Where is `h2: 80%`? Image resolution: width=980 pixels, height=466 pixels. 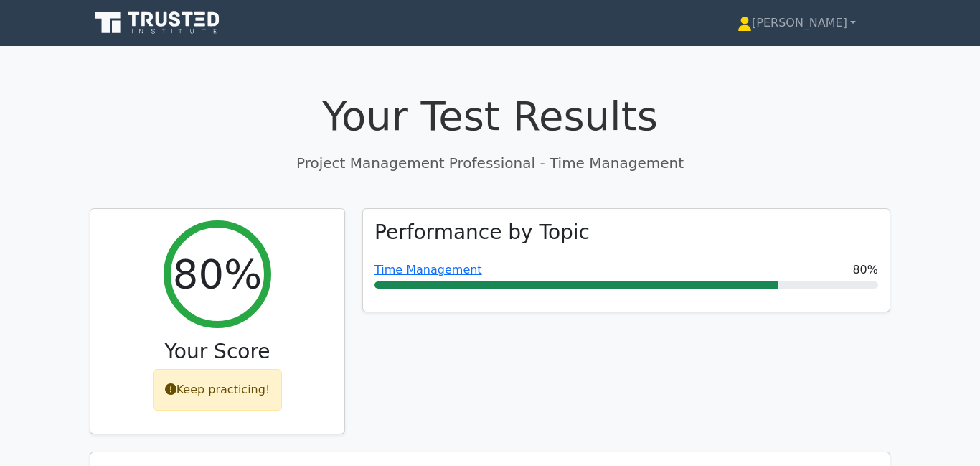
h2: 80% is located at coordinates (218, 273).